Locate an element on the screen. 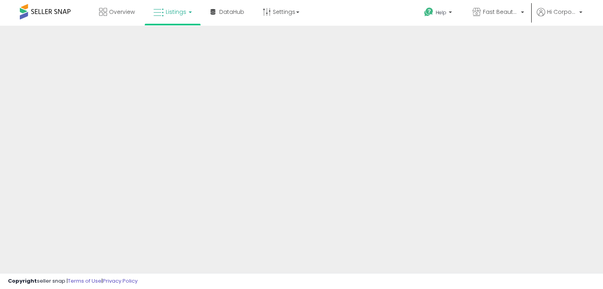 This screenshot has height=289, width=603. span: Help is located at coordinates (441, 12).